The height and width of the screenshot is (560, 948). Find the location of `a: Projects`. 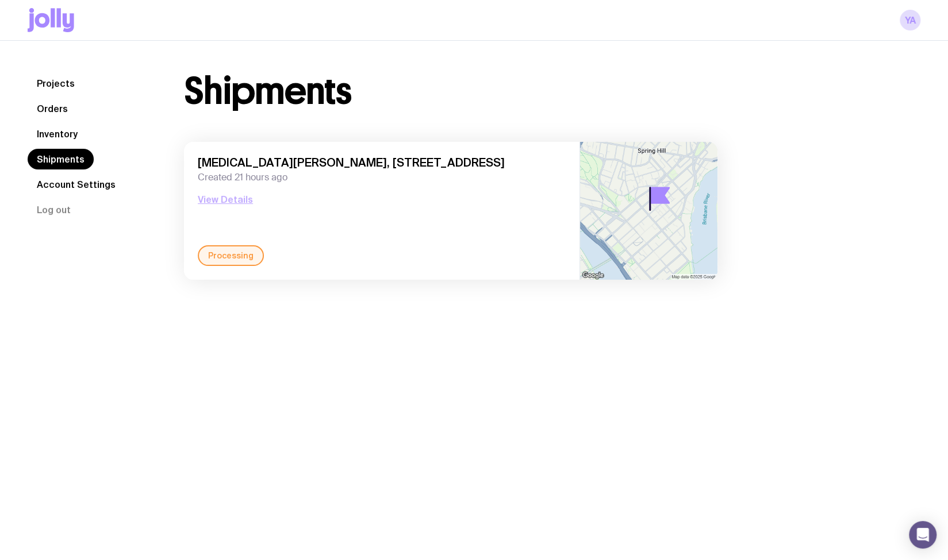

a: Projects is located at coordinates (56, 83).